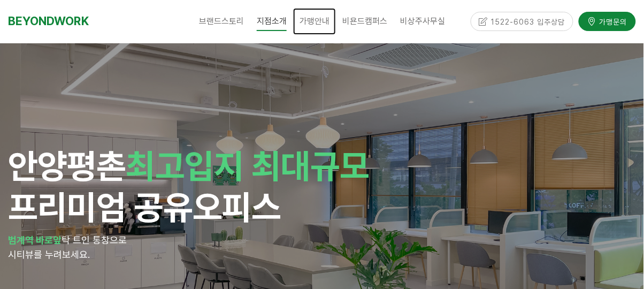  What do you see at coordinates (314, 21) in the screenshot?
I see `span: 가맹안내` at bounding box center [314, 21].